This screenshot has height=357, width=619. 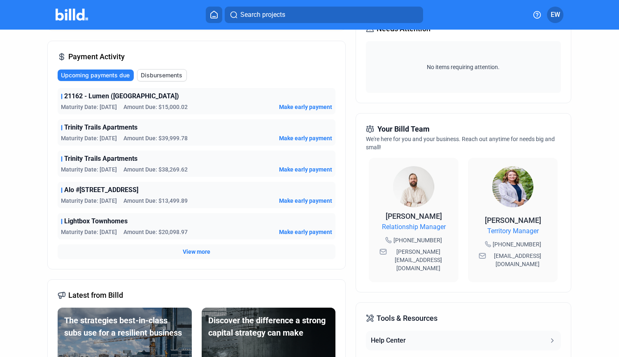 What do you see at coordinates (156, 107) in the screenshot?
I see `span: Amount Due: $15,000.02` at bounding box center [156, 107].